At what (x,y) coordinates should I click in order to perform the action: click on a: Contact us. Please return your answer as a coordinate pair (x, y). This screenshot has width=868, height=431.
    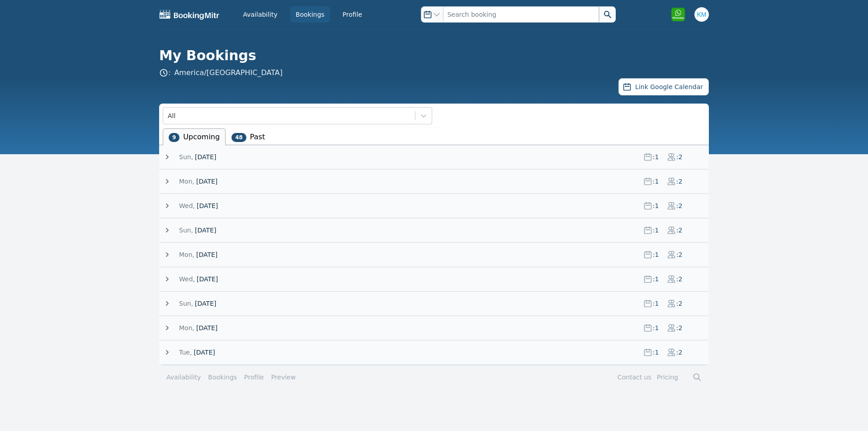
    Looking at the image, I should click on (634, 377).